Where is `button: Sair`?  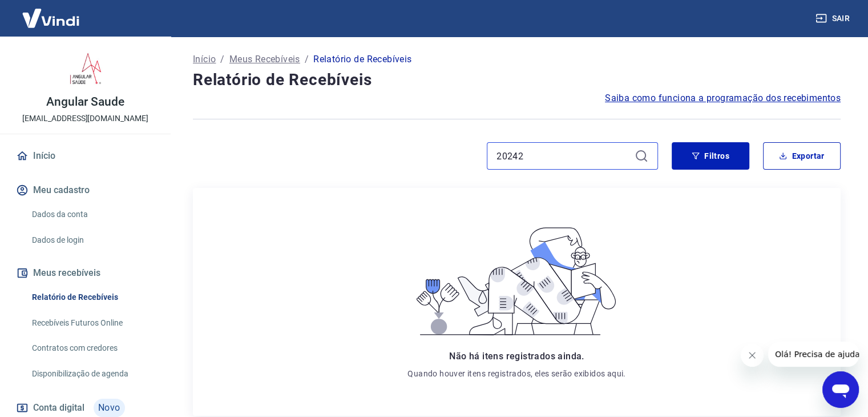
button: Sair is located at coordinates (834, 19).